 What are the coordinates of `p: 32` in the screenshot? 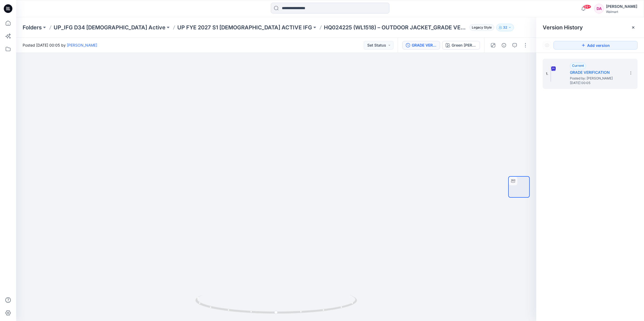 It's located at (505, 27).